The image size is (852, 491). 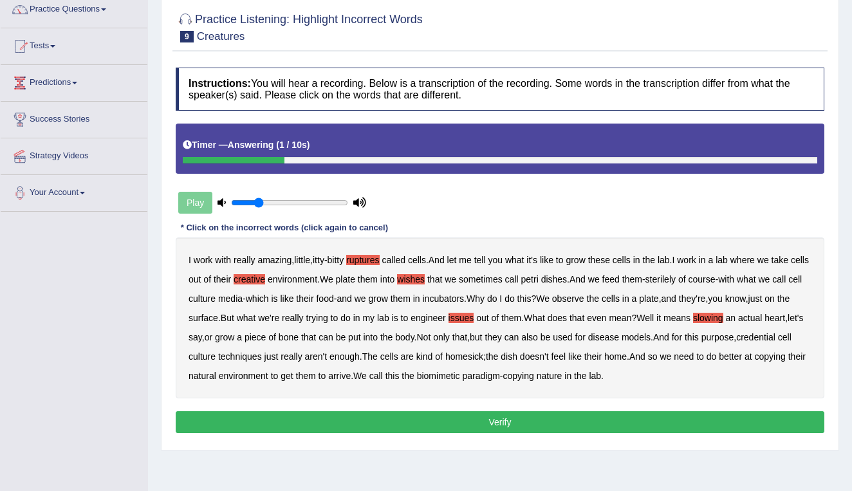 I want to click on b: We, so click(x=360, y=376).